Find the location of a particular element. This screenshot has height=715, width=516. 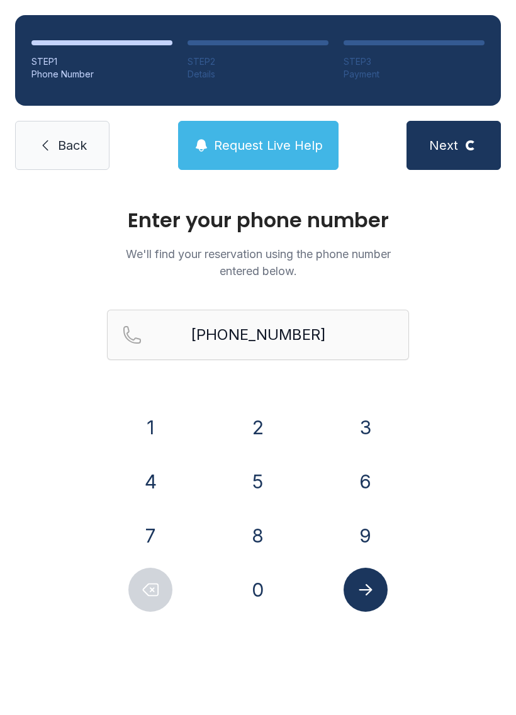

input: Reservation phone number is located at coordinates (258, 335).